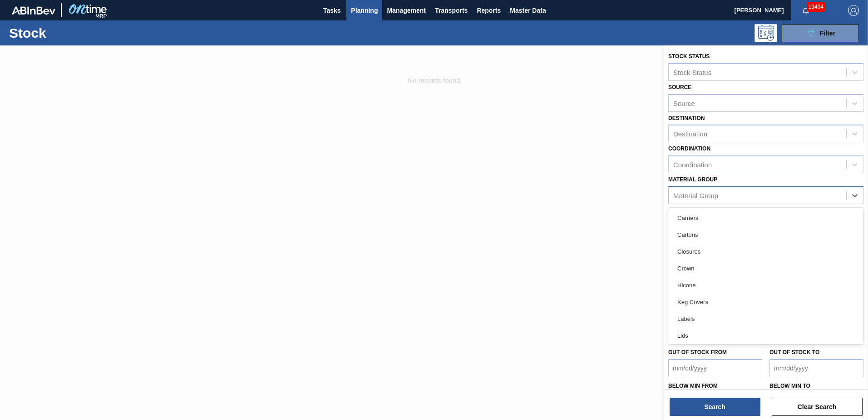 This screenshot has width=868, height=420. Describe the element at coordinates (488, 10) in the screenshot. I see `span: Reports` at that location.